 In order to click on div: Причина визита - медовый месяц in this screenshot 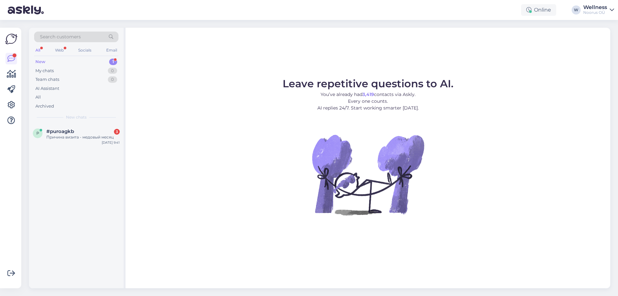, I will do `click(83, 137)`.